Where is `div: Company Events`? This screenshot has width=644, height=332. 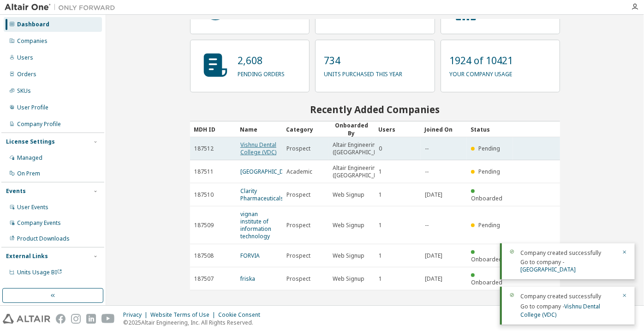
div: Company Events is located at coordinates (39, 223).